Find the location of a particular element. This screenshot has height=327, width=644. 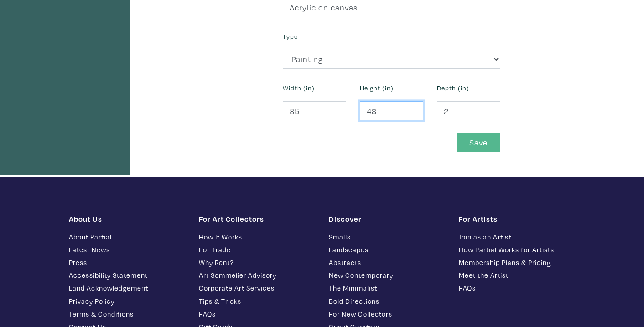

a: For Trade is located at coordinates (257, 249).